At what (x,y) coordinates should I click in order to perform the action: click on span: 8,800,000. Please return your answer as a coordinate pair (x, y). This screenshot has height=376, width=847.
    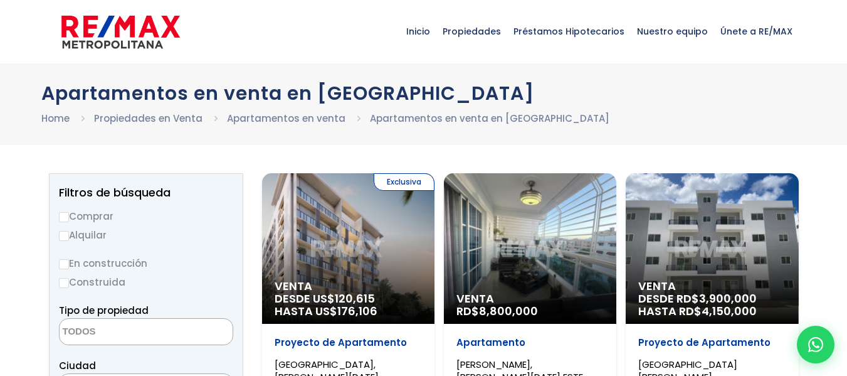
    Looking at the image, I should click on (509, 310).